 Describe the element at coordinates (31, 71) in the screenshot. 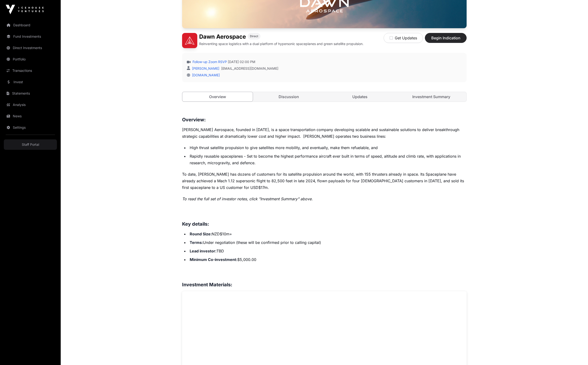

I see `a: Transactions` at that location.